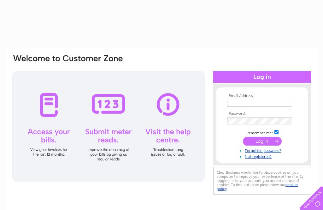 Image resolution: width=323 pixels, height=210 pixels. Describe the element at coordinates (263, 150) in the screenshot. I see `a: Forgotten password?` at that location.